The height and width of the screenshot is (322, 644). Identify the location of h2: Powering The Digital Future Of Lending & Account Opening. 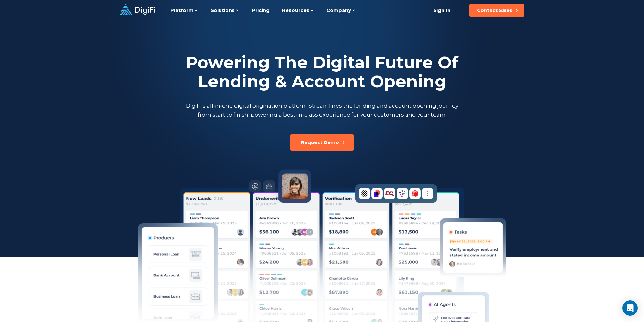
(322, 72).